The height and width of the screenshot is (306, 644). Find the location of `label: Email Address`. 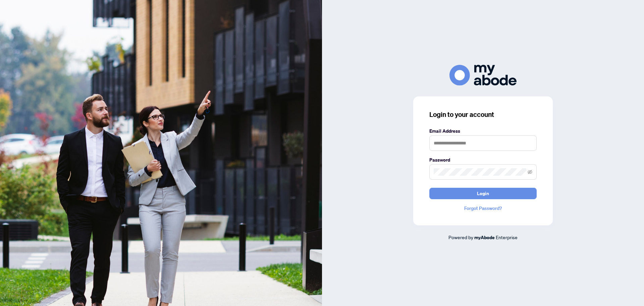

label: Email Address is located at coordinates (483, 131).